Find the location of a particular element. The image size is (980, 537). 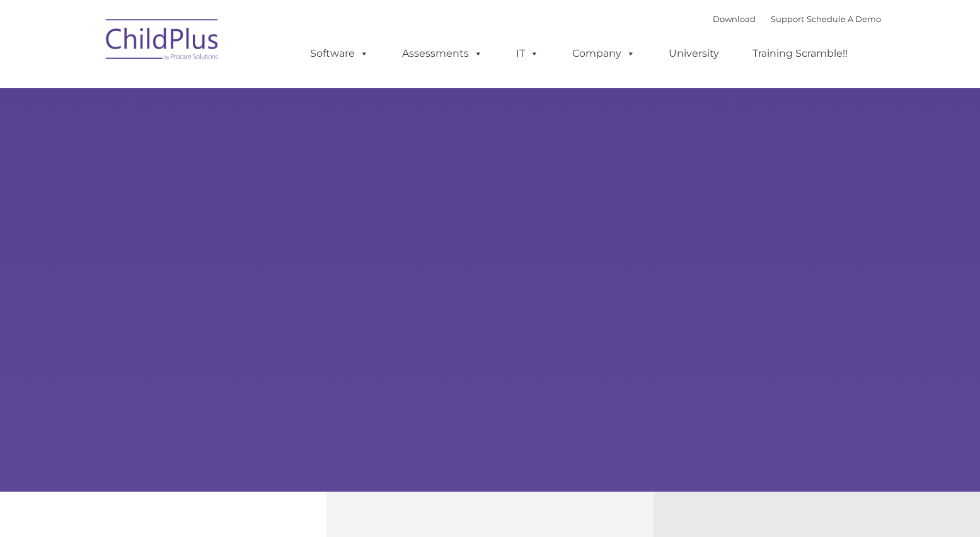

a: Assessments is located at coordinates (442, 54).